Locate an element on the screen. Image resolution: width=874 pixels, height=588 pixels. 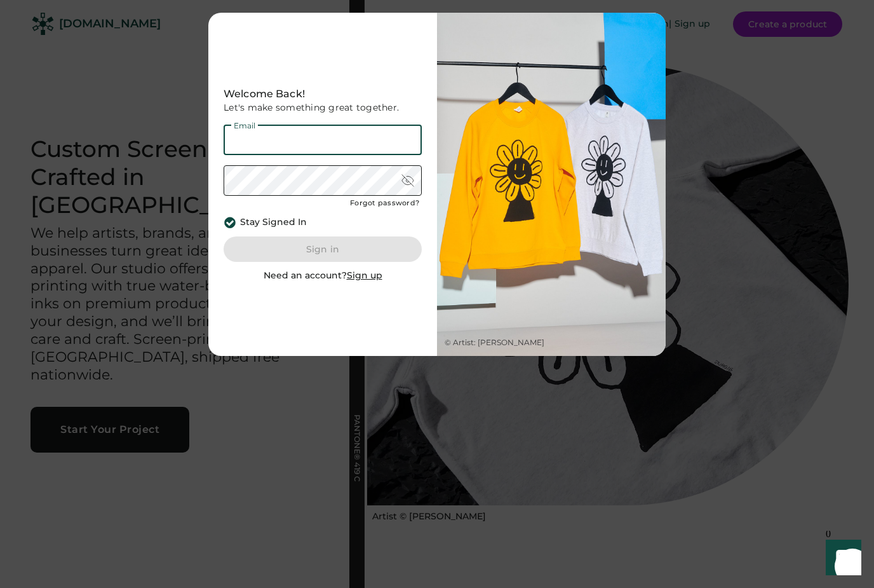
div: Welcome Back! is located at coordinates (323, 94).